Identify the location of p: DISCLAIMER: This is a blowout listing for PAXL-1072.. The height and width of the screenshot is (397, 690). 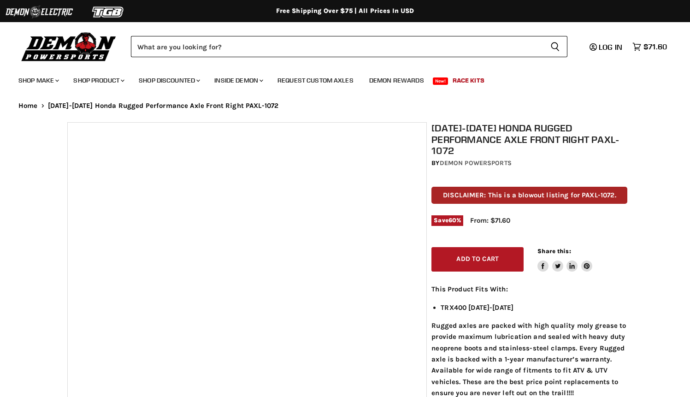
(529, 195).